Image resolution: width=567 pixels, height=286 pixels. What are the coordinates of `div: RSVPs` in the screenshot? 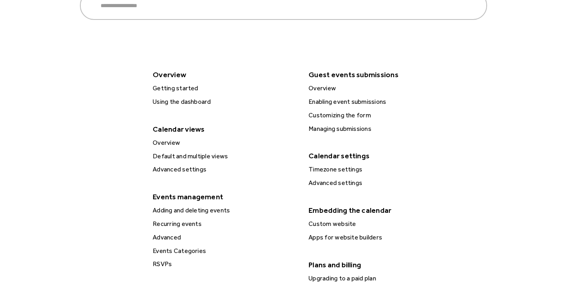 It's located at (225, 264).